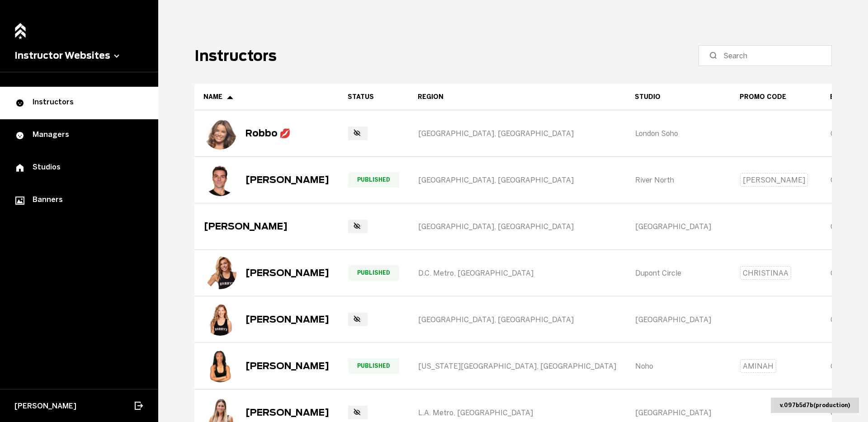 This screenshot has width=868, height=422. I want to click on img: Aminah Ali, so click(221, 367).